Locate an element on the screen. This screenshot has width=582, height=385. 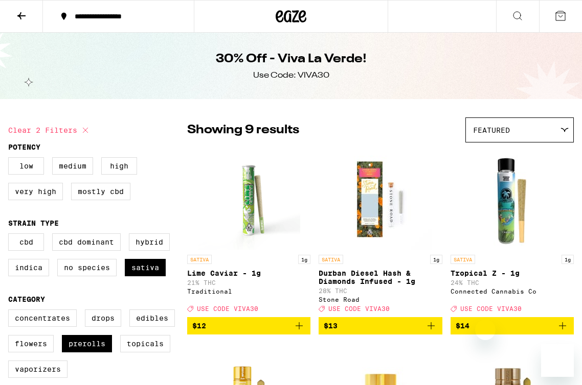
p: Tropical Z - 1g is located at coordinates (512, 273).